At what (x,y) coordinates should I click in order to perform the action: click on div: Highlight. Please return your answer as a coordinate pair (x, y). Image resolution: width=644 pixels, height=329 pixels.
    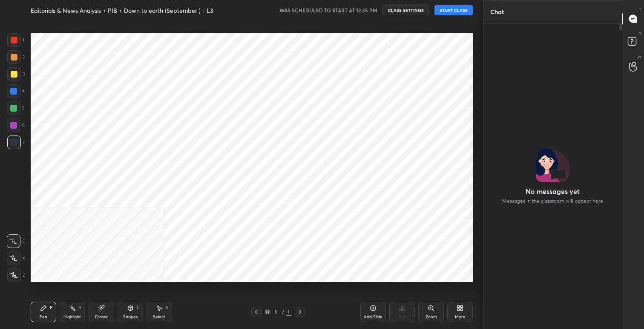
    Looking at the image, I should click on (72, 317).